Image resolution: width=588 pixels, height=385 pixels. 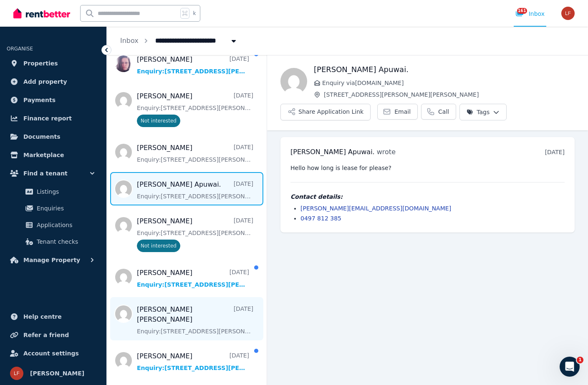 What do you see at coordinates (530, 14) in the screenshot?
I see `div: Inbox` at bounding box center [530, 14].